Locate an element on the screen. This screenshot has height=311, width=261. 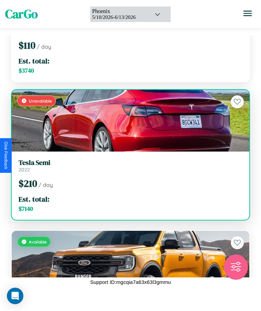
div: 5 / 10 / 2026 - 6 / 13 / 2026 is located at coordinates (119, 17).